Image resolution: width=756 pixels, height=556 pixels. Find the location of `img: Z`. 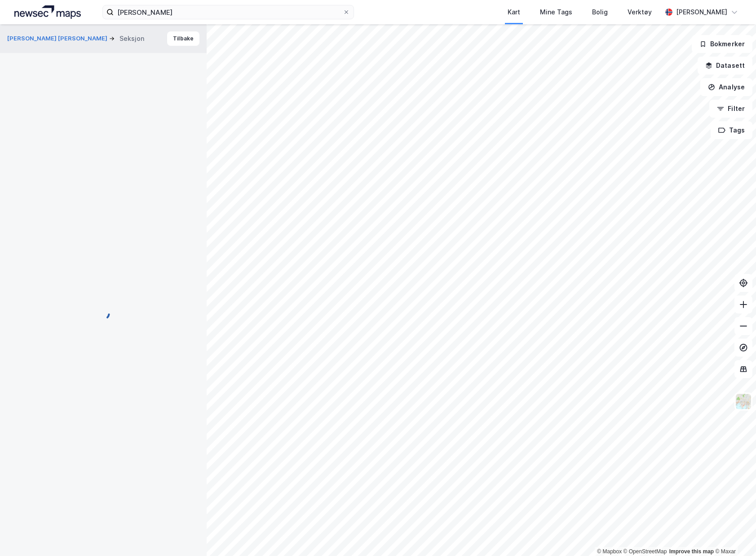

img: Z is located at coordinates (743, 402).